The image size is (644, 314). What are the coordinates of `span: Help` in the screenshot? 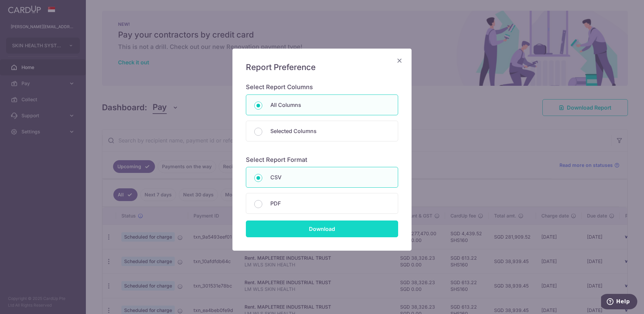 It's located at (22, 8).